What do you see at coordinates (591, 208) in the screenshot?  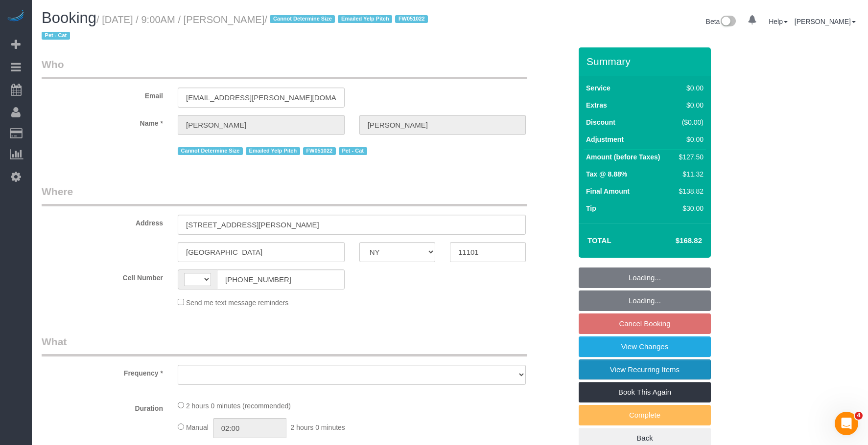 I see `label: Tip` at bounding box center [591, 208].